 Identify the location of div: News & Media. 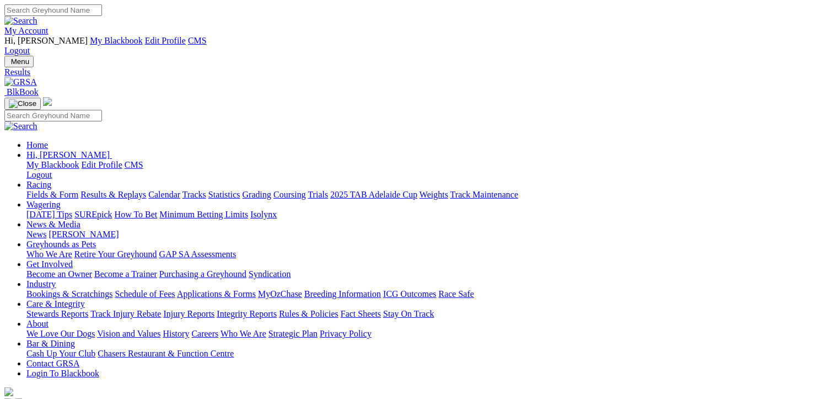
(428, 234).